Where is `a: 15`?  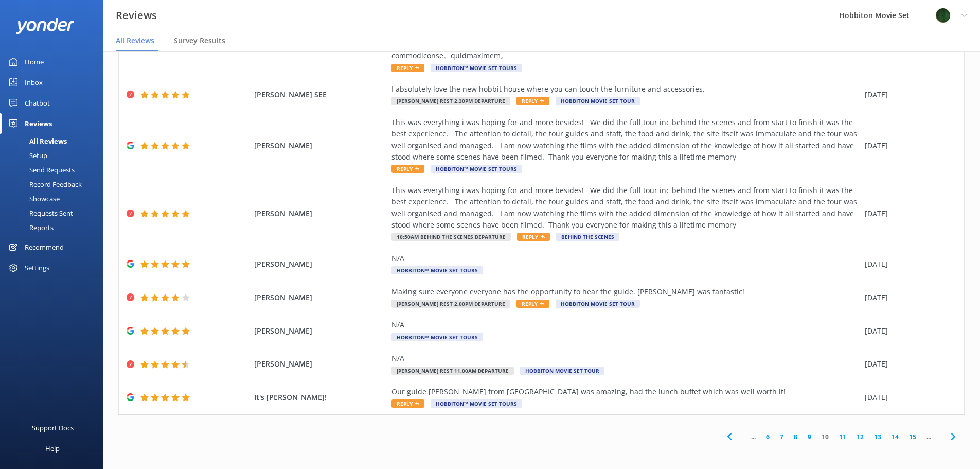
a: 15 is located at coordinates (913, 436).